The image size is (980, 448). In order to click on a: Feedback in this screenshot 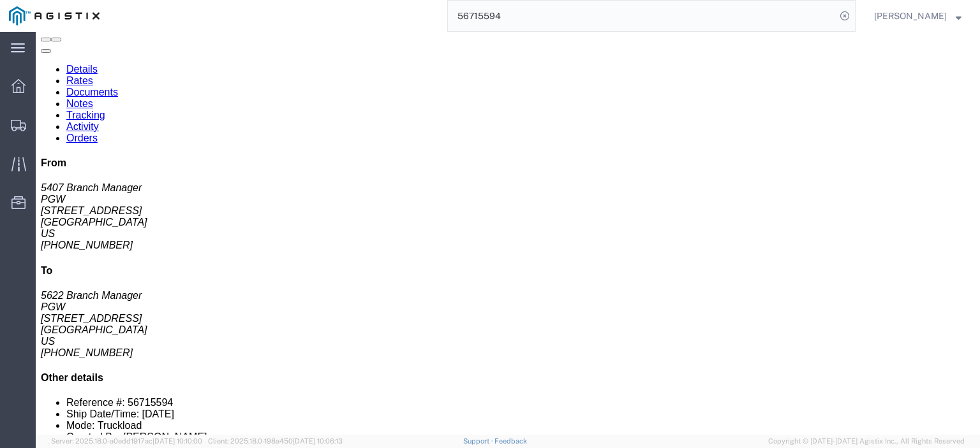, I will do `click(510, 441)`.